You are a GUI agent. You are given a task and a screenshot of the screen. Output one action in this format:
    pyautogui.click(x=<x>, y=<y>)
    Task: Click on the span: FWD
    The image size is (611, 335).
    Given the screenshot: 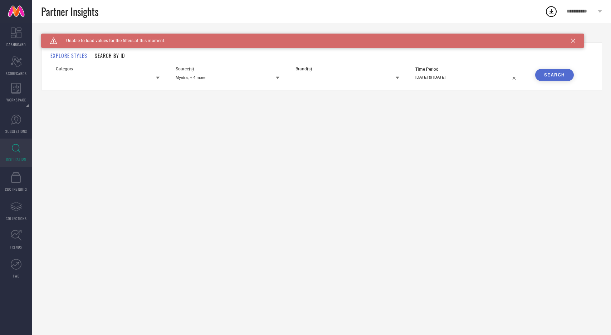 What is the action you would take?
    pyautogui.click(x=16, y=276)
    